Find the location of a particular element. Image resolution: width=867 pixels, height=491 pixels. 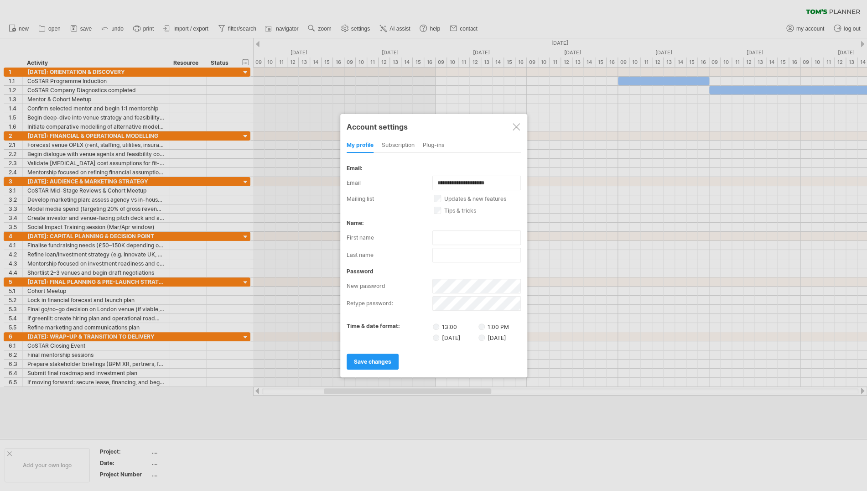

input: 13:00 is located at coordinates (436, 326).